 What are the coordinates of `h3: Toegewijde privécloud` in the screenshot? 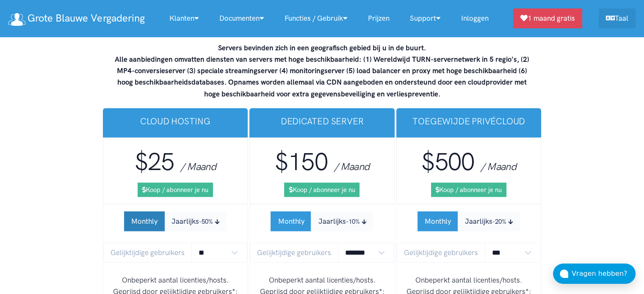 It's located at (469, 121).